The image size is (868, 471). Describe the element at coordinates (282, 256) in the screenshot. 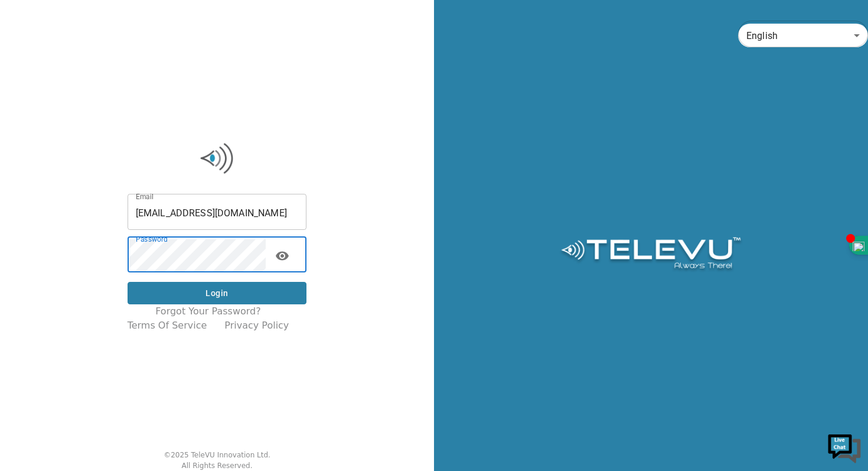

I see `button: toggle password visibility` at that location.